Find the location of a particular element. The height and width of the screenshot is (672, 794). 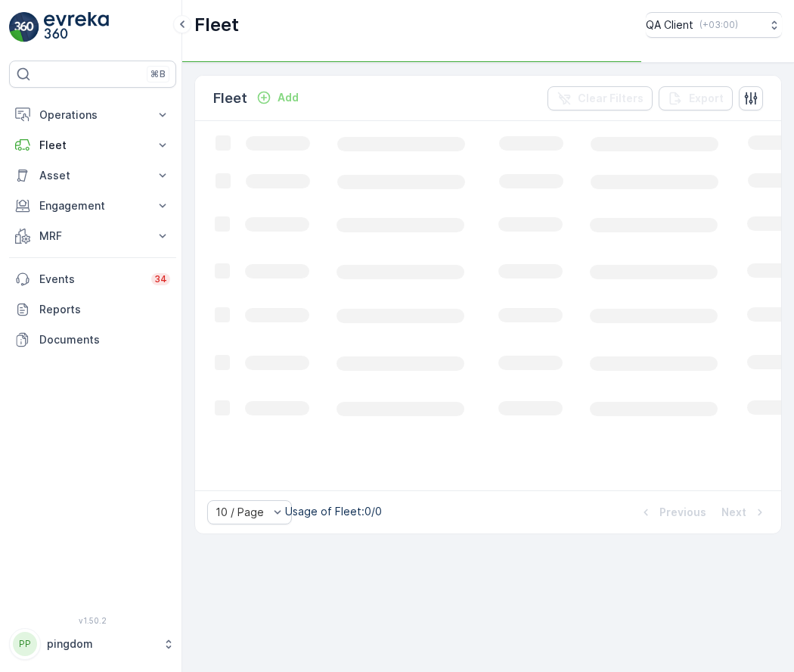

p: Add is located at coordinates (289, 98).